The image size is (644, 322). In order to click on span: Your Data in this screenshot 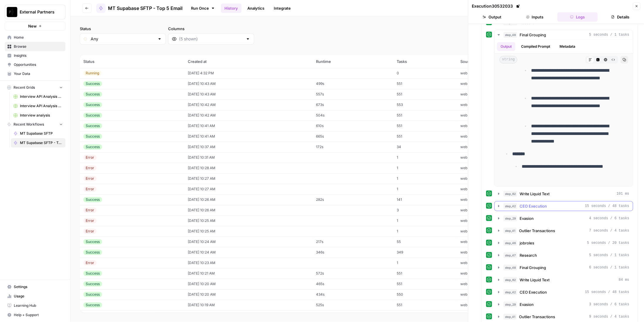, I will do `click(38, 74)`.